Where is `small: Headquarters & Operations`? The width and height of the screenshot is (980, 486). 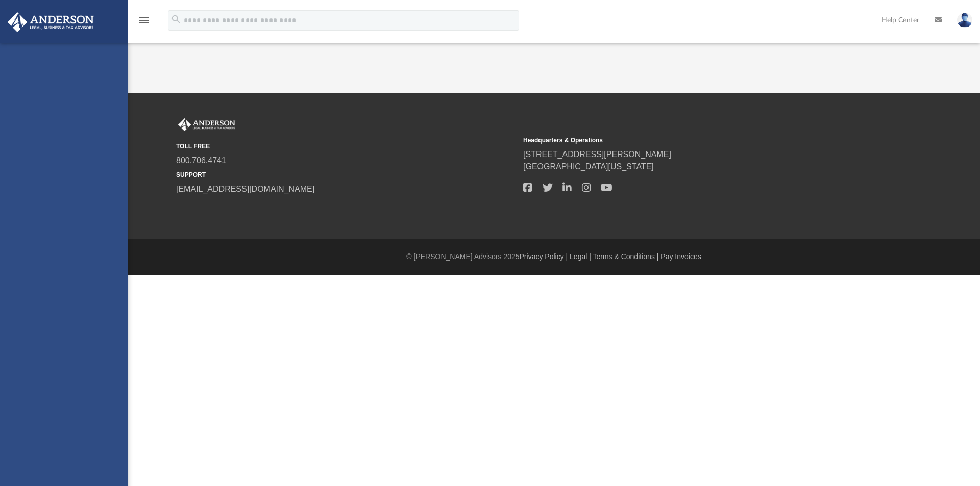 small: Headquarters & Operations is located at coordinates (693, 140).